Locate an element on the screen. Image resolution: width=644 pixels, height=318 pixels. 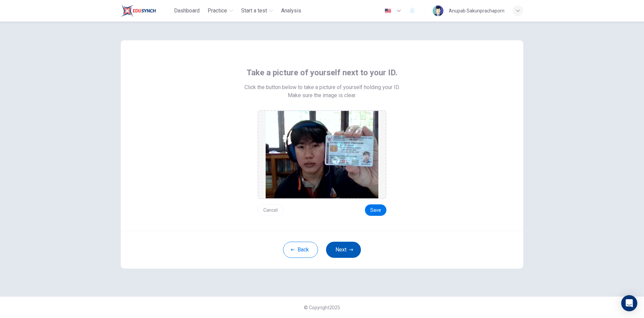
img: Profile picture is located at coordinates (438, 11).